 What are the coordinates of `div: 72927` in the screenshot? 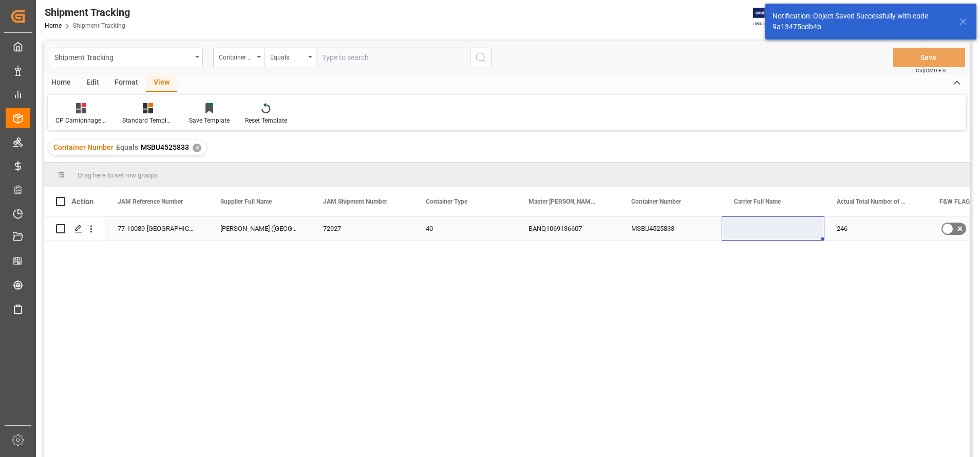 It's located at (362, 228).